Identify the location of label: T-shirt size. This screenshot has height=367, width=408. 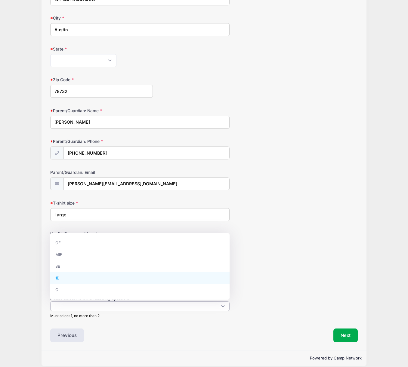
(101, 203).